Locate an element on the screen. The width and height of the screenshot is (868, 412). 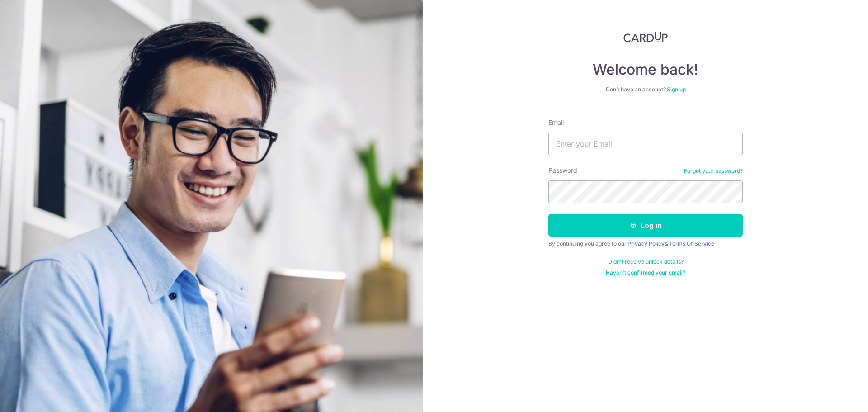
div: By continuing you agree to our & is located at coordinates (645, 244).